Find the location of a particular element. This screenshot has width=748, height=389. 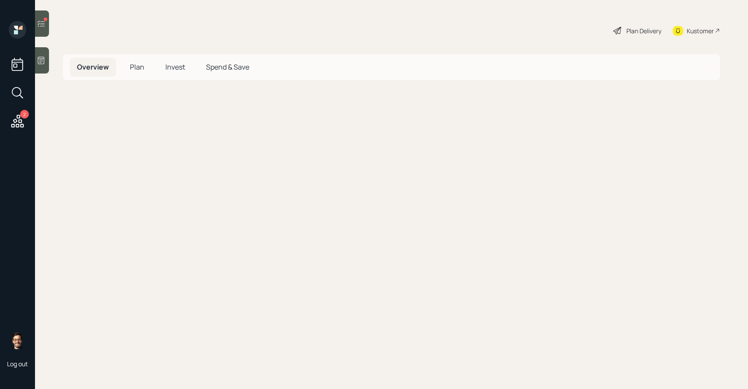

div: 2 is located at coordinates (24, 114).